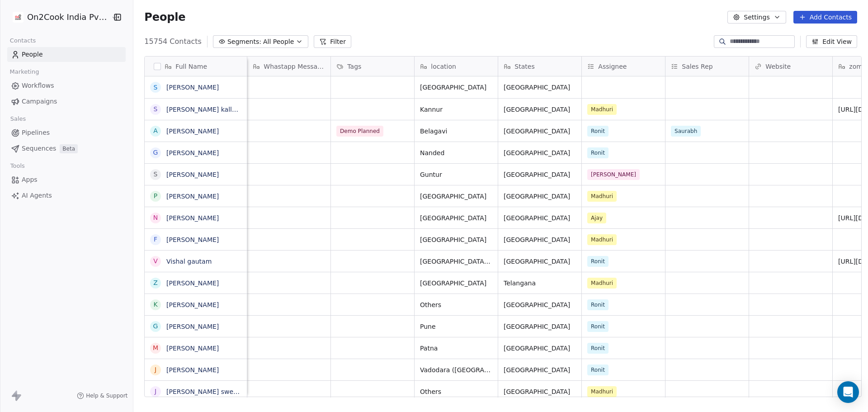 This screenshot has width=868, height=412. Describe the element at coordinates (354, 66) in the screenshot. I see `span: Tags` at that location.